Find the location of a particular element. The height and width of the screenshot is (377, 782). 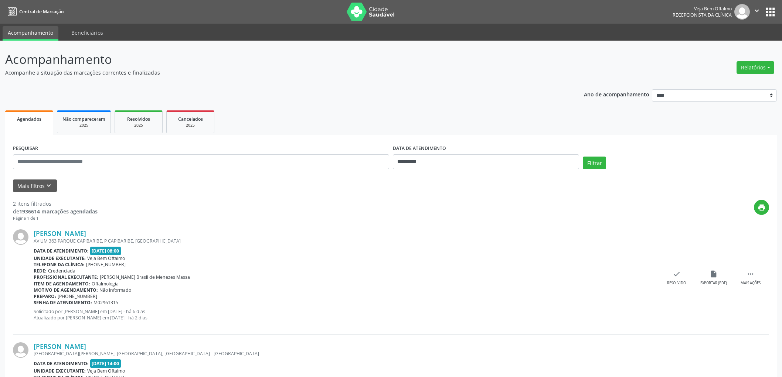

i: print is located at coordinates (762, 208).